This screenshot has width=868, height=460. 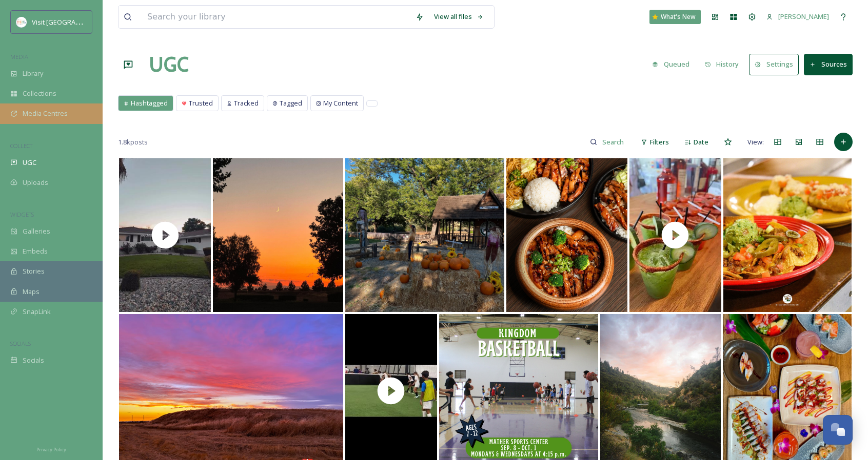 What do you see at coordinates (673, 64) in the screenshot?
I see `a: Queued` at bounding box center [673, 64].